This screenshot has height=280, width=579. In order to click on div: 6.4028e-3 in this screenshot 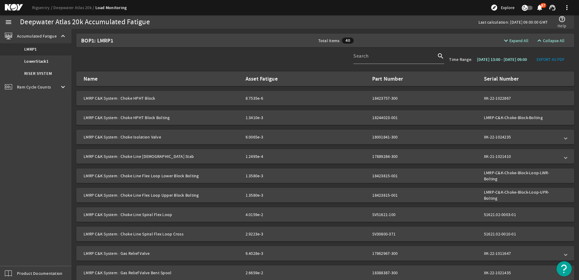, I will do `click(272, 253)`.